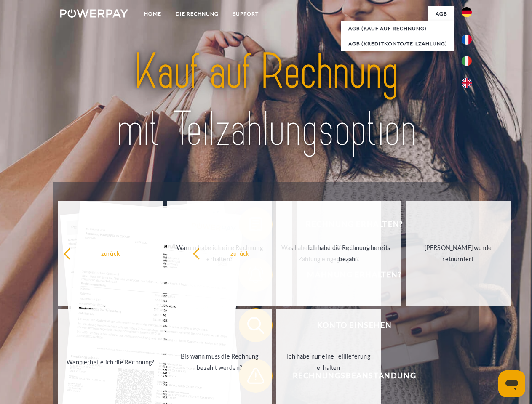  What do you see at coordinates (266, 101) in the screenshot?
I see `img: title-powerpay_de.svg` at bounding box center [266, 101].